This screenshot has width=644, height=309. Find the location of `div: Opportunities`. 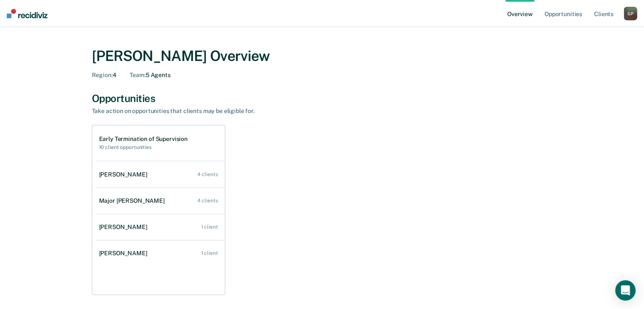

div: Opportunities is located at coordinates (322, 98).